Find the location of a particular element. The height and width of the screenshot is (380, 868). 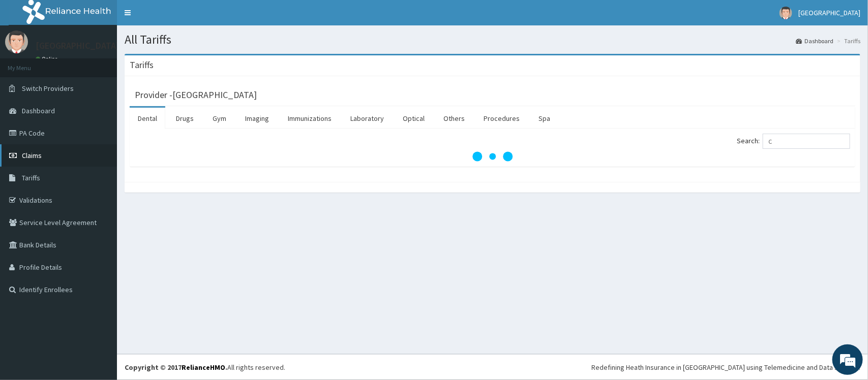

a: Others is located at coordinates (454, 119).